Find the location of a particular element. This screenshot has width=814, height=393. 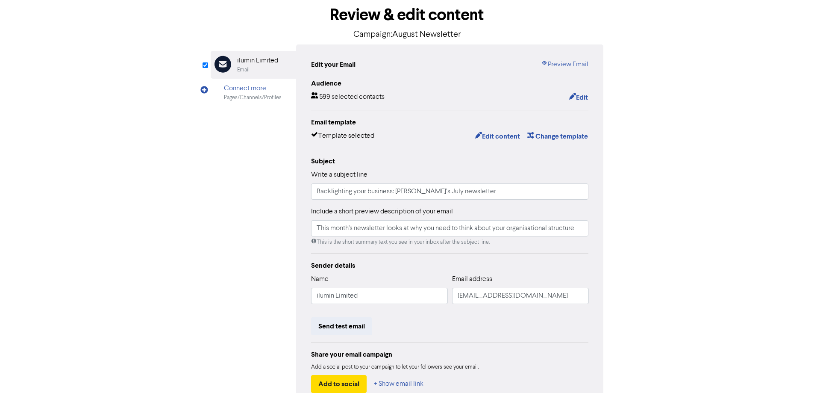

h1: Review & edit content is located at coordinates (407, 15).